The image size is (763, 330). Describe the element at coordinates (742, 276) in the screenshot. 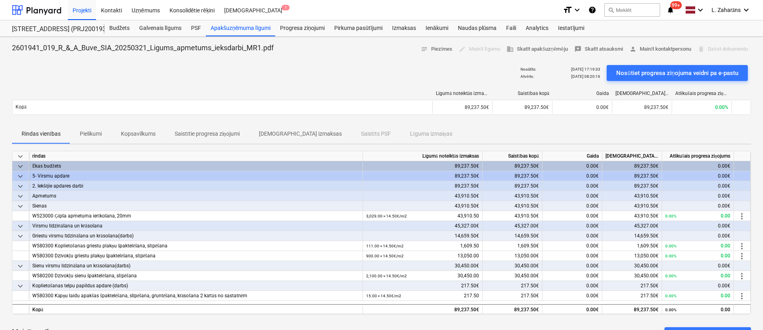

I see `span: more_vert` at that location.